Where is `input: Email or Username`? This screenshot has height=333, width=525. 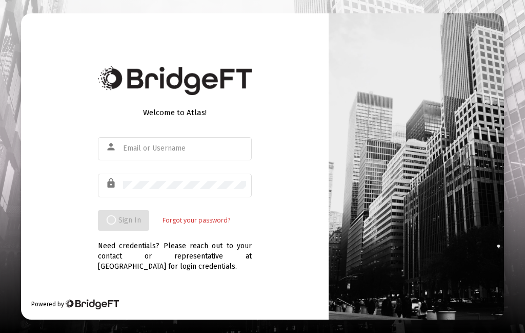
input: Email or Username is located at coordinates (185, 148).